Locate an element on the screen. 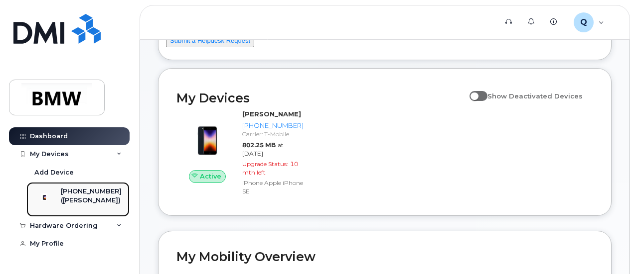 The width and height of the screenshot is (635, 274). h2: My Mobility Overview is located at coordinates (384, 257).